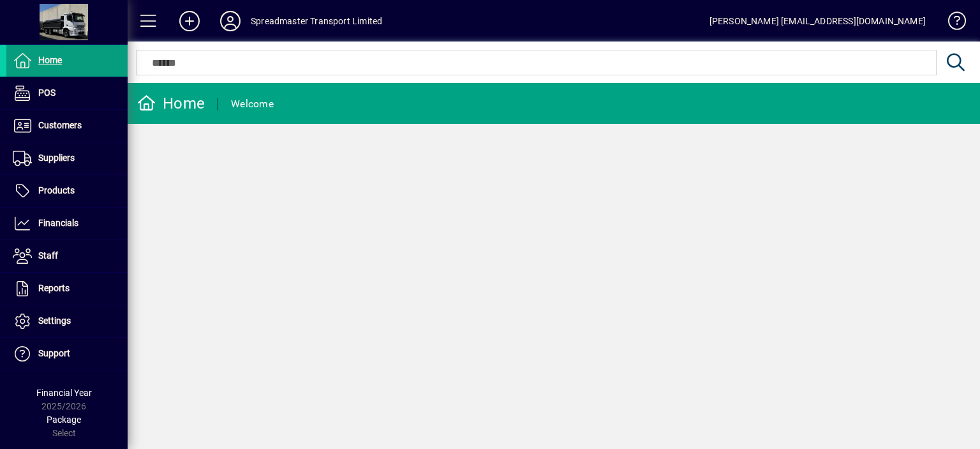 The image size is (980, 449). I want to click on span: Financials, so click(58, 223).